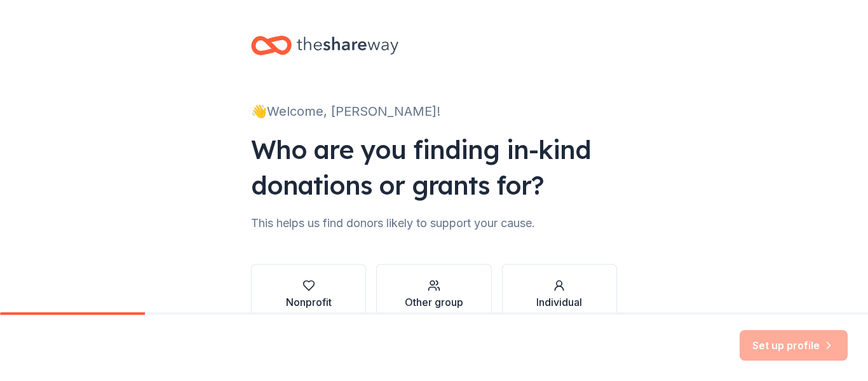 The height and width of the screenshot is (381, 868). Describe the element at coordinates (434, 294) in the screenshot. I see `button: Other group` at that location.